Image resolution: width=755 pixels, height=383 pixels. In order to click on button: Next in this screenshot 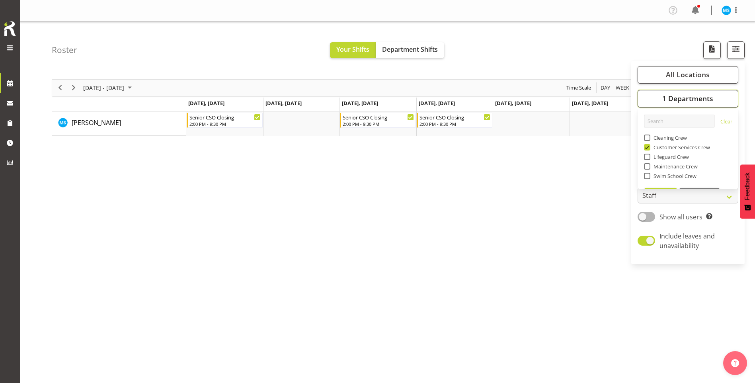, I will do `click(74, 88)`.